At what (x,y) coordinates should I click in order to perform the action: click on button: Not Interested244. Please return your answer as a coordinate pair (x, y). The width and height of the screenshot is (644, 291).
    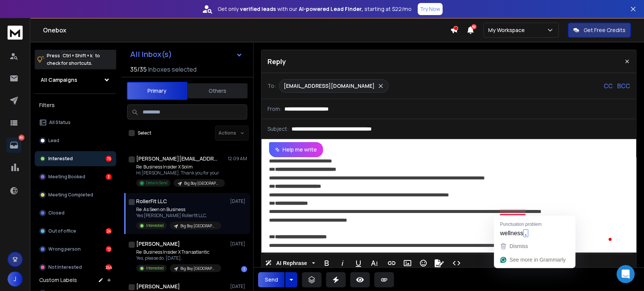
    Looking at the image, I should click on (75, 267).